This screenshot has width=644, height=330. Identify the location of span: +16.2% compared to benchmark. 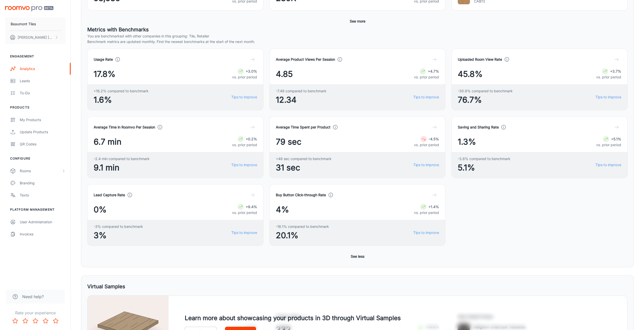
(121, 91).